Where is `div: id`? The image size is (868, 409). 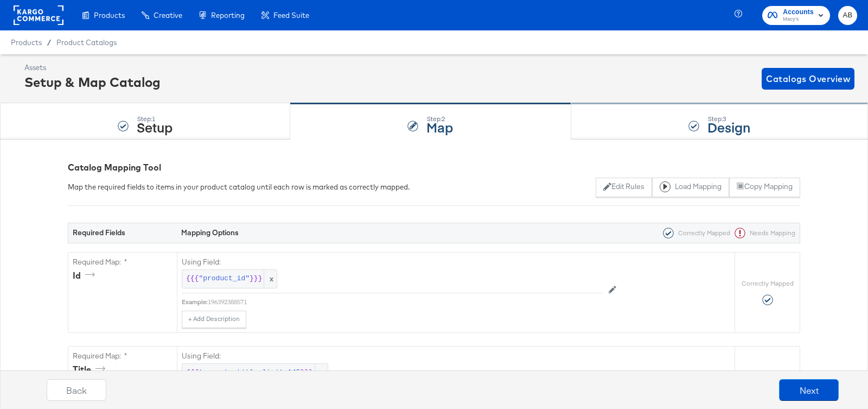
div: id is located at coordinates (86, 275).